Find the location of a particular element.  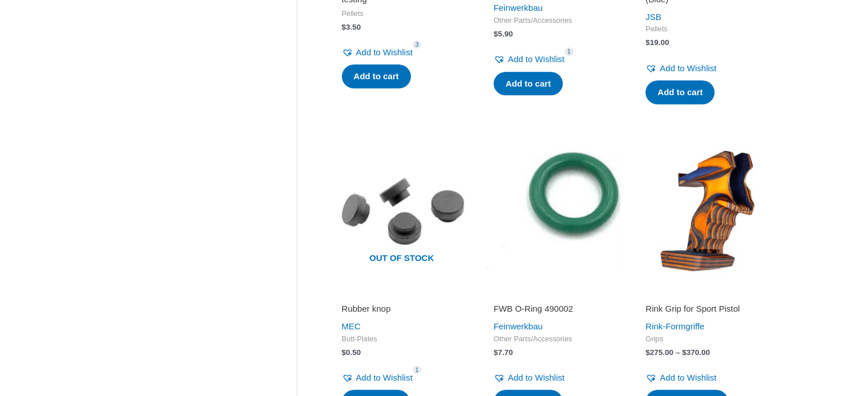

a: JSB is located at coordinates (653, 16).